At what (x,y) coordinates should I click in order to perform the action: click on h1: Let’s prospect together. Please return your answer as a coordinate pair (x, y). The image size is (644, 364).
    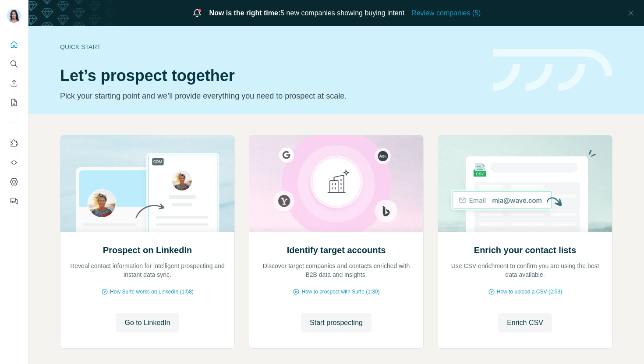
    Looking at the image, I should click on (271, 76).